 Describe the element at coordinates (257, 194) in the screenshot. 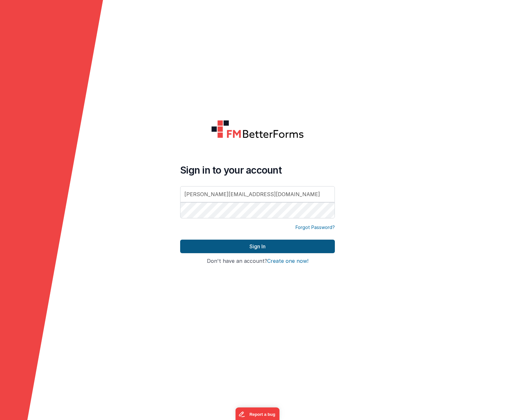

I see `input: Email Address` at that location.